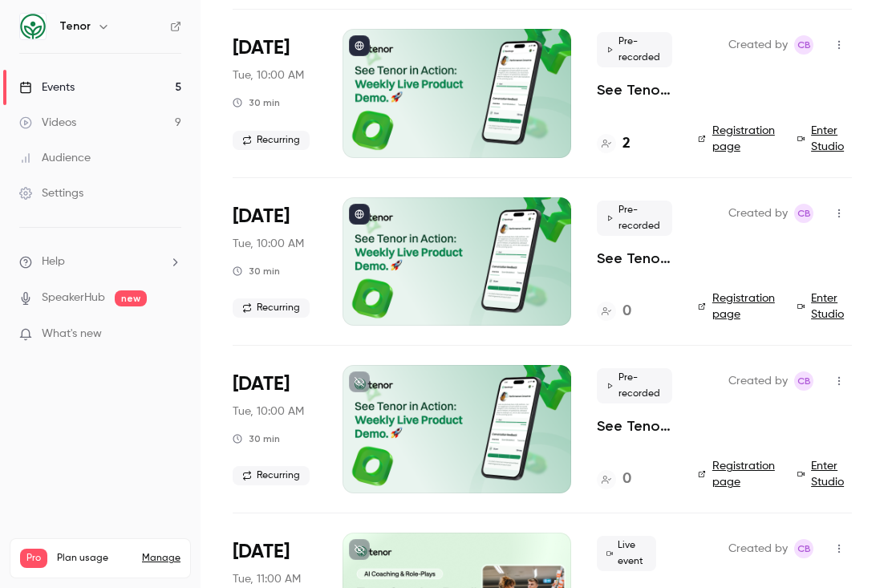 This screenshot has height=588, width=884. I want to click on div: Sep 23 Tue, 10:00 AM (America/Los Angeles), so click(274, 430).